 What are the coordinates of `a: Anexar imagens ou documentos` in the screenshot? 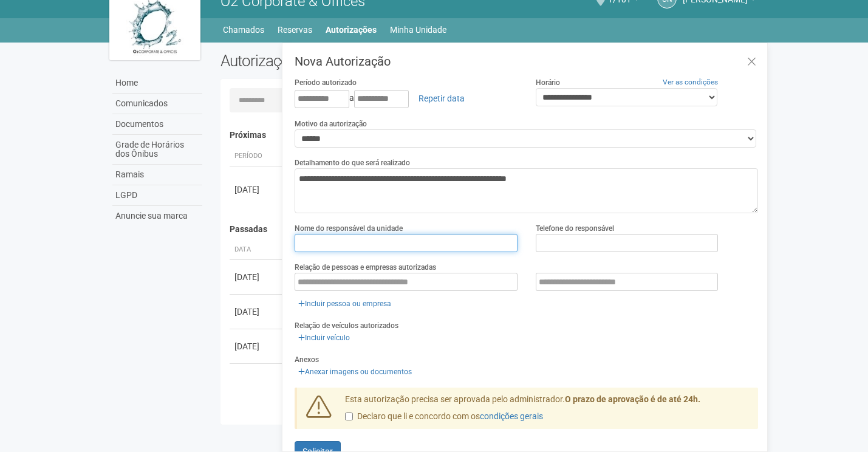 It's located at (355, 372).